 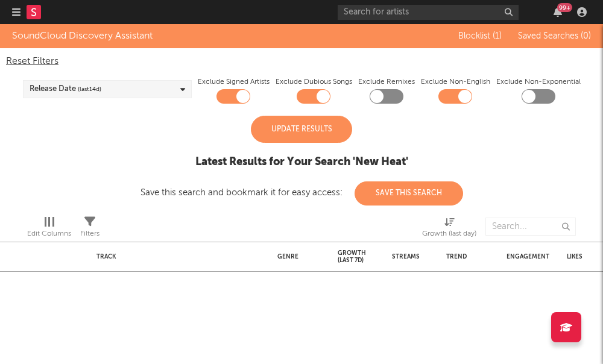 What do you see at coordinates (579, 257) in the screenshot?
I see `div: Likes` at bounding box center [579, 257].